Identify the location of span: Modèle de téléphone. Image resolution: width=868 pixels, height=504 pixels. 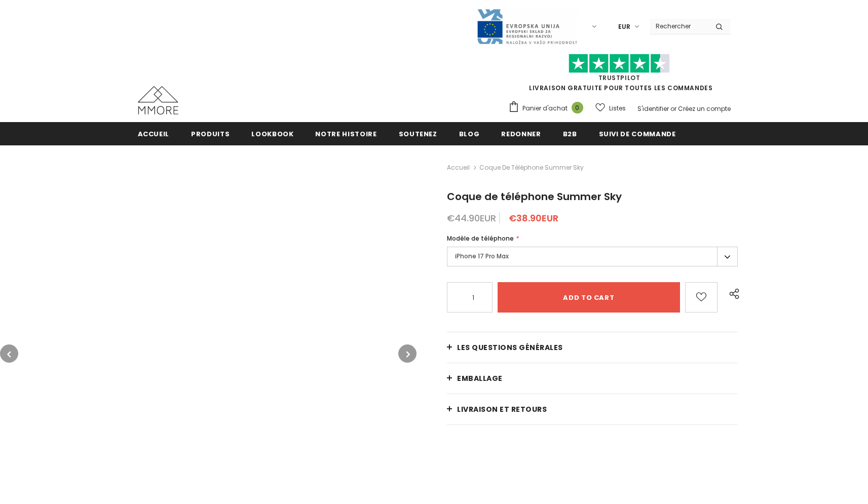
(481, 238).